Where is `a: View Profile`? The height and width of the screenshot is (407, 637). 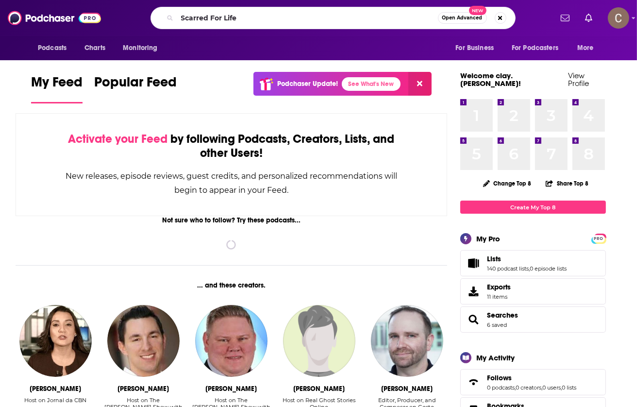
a: View Profile is located at coordinates (579, 79).